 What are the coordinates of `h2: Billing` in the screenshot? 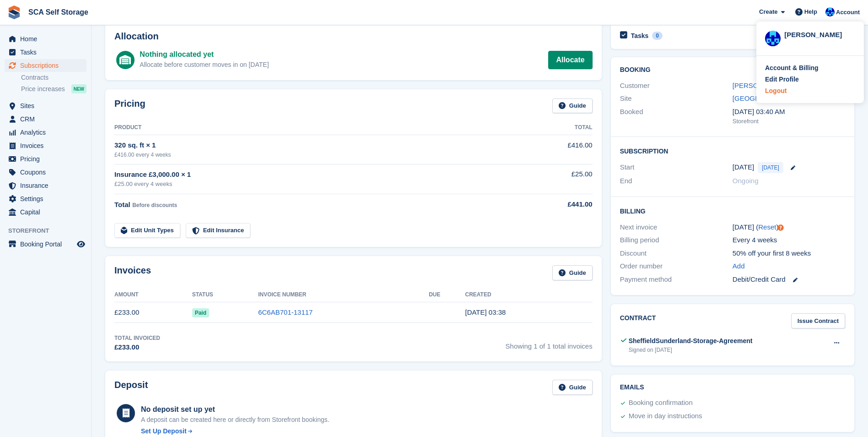 It's located at (732, 211).